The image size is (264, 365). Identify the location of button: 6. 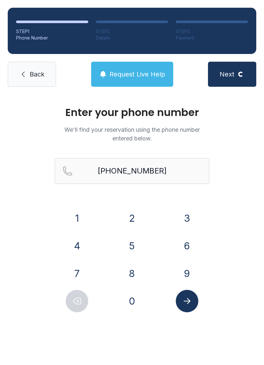
(187, 246).